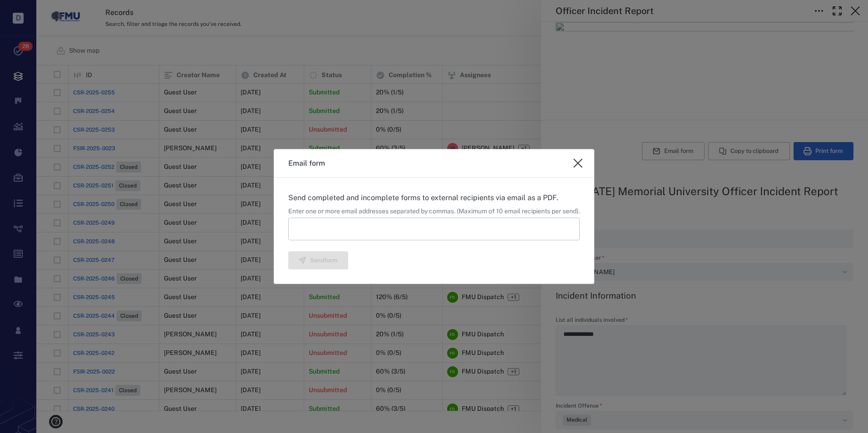 This screenshot has width=868, height=433. What do you see at coordinates (148, 11) in the screenshot?
I see `body: Rich Text Area. Press ALT-0 for help.` at bounding box center [148, 11].